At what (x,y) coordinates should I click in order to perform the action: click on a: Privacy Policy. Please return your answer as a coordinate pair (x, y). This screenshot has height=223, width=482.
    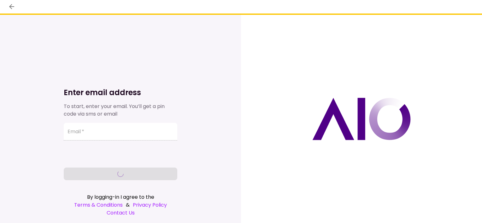
    Looking at the image, I should click on (150, 205).